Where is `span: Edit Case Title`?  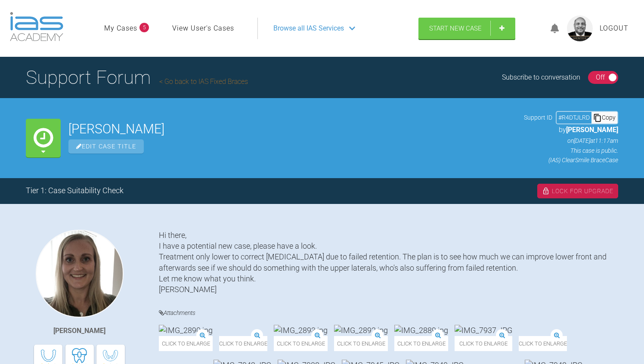 span: Edit Case Title is located at coordinates (106, 146).